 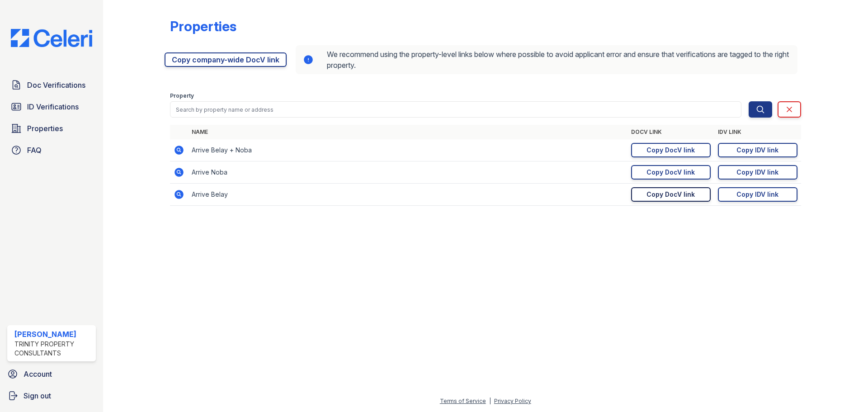 I want to click on button: Sign out, so click(x=51, y=395).